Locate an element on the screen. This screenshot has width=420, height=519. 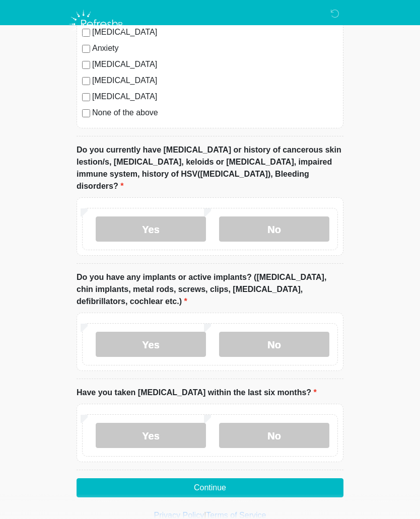
button: Continue is located at coordinates (210, 488).